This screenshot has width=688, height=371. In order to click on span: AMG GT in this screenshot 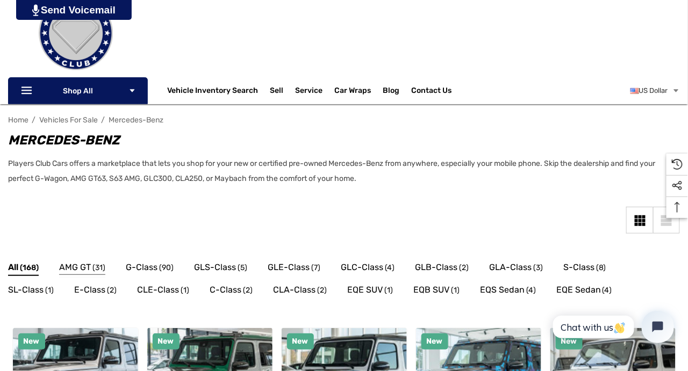, I will do `click(75, 268)`.